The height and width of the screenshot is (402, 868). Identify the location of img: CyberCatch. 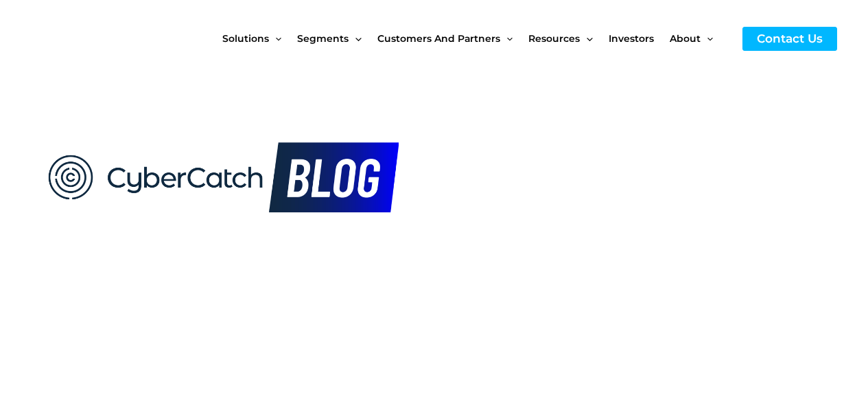
(106, 38).